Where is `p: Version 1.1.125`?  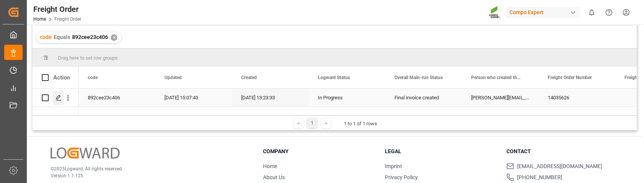 p: Version 1.1.125 is located at coordinates (147, 176).